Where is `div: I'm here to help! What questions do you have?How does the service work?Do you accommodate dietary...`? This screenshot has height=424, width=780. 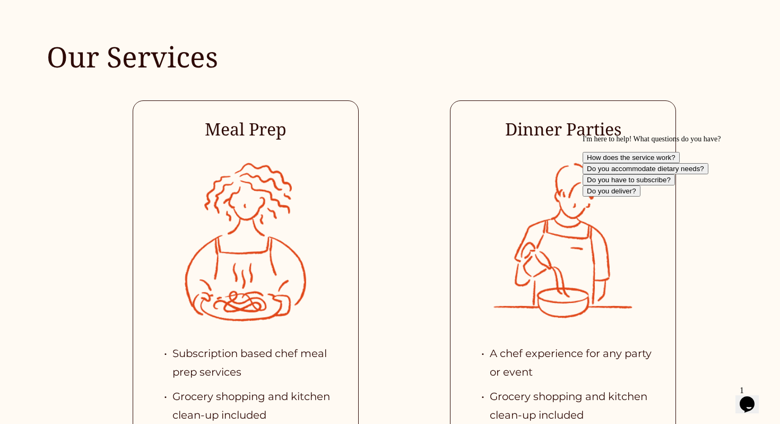 div: I'm here to help! What questions do you have?How does the service work?Do you accommodate dietary... is located at coordinates (100, 35).